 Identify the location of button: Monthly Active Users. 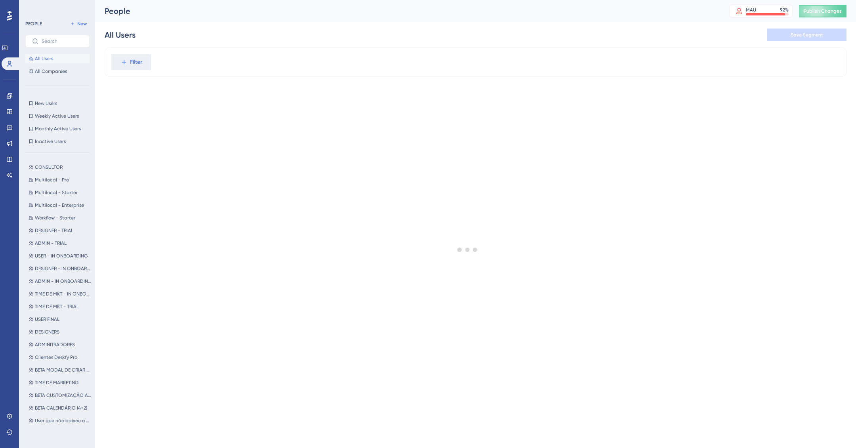
(57, 129).